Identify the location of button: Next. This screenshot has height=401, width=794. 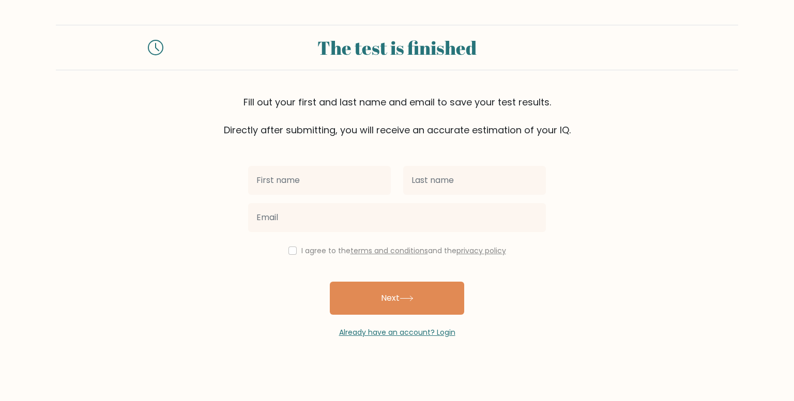
(397, 298).